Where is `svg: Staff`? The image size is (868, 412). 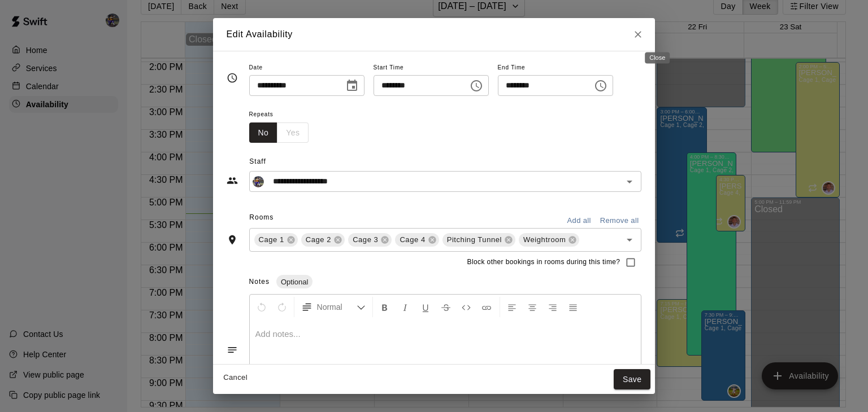
svg: Staff is located at coordinates (232, 180).